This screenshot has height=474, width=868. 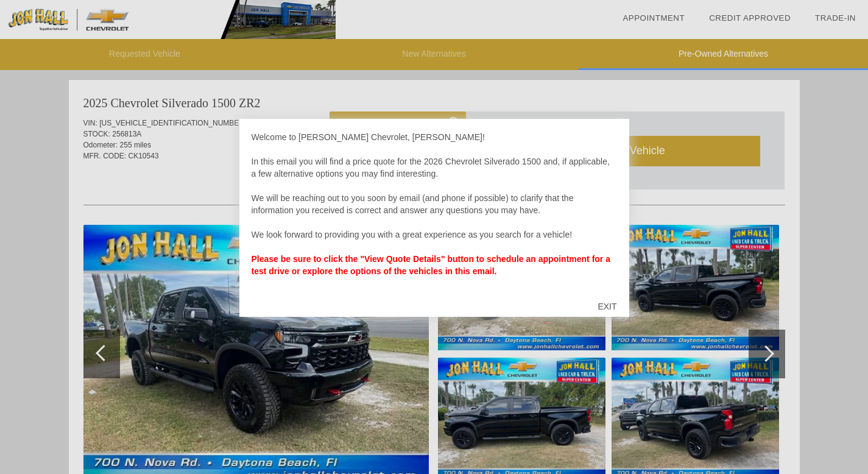 What do you see at coordinates (431, 265) in the screenshot?
I see `strong: Please be sure to click the "View Quote Details" button to schedule an appointment for a test dri...` at bounding box center [431, 265].